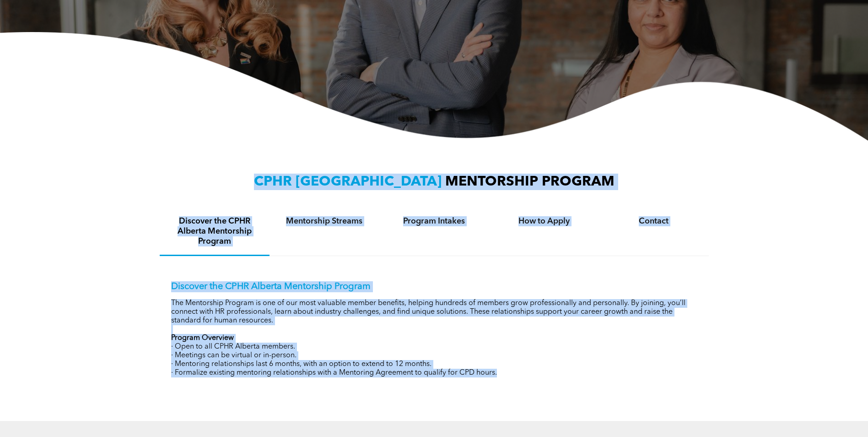 This screenshot has height=437, width=868. What do you see at coordinates (215, 232) in the screenshot?
I see `h4: Discover the CPHR Alberta Mentorship Program` at bounding box center [215, 232].